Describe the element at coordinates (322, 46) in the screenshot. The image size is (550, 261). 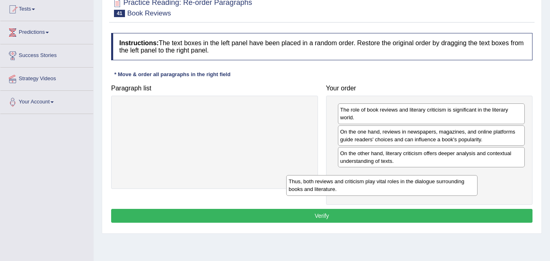
I see `h4: The text boxes in the left panel have been placed in a random order. Restore the original order b...` at that location.